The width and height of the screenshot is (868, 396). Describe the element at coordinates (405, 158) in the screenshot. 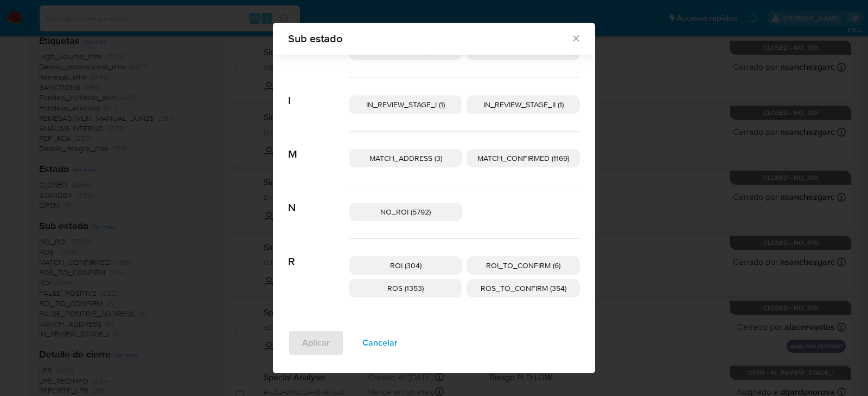

I see `div: MATCH_ADDRESS (3)` at that location.